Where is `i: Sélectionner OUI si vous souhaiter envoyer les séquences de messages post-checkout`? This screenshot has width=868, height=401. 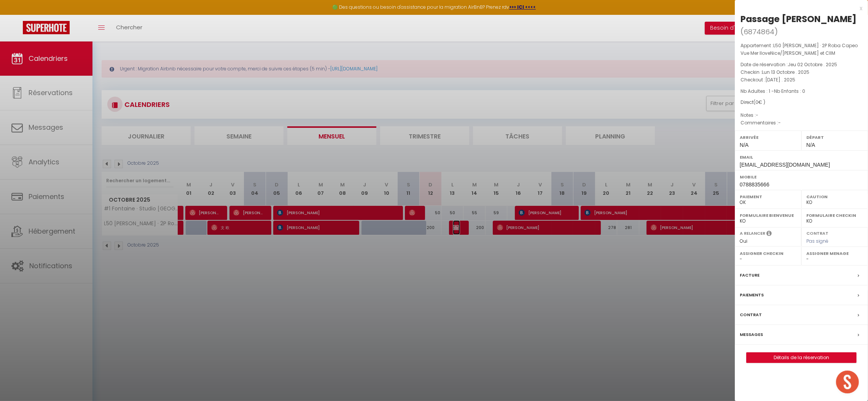
i: Sélectionner OUI si vous souhaiter envoyer les séquences de messages post-checkout is located at coordinates (769, 234).